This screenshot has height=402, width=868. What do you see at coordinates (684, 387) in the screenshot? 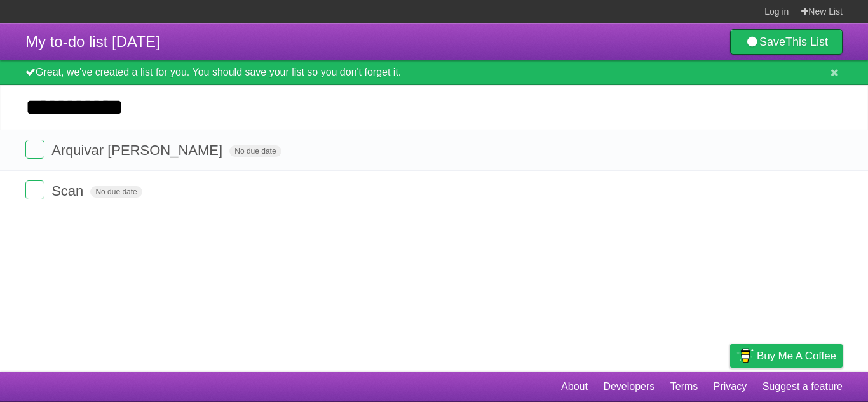
I see `a: Terms` at bounding box center [684, 387].